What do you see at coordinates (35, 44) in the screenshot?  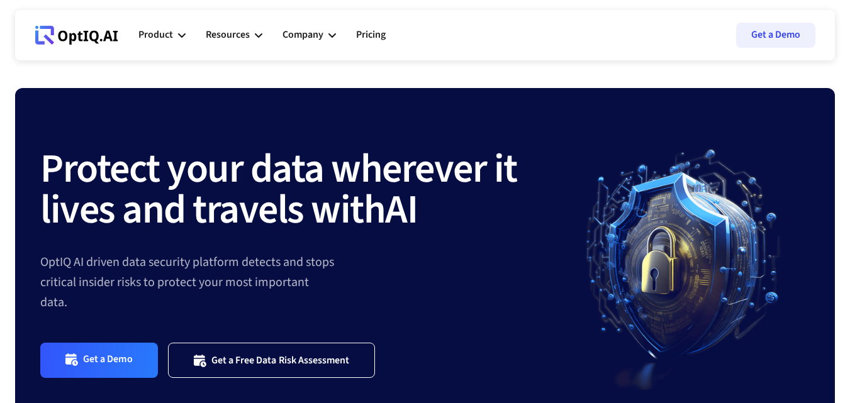 I see `div: Webflow Homepage` at bounding box center [35, 44].